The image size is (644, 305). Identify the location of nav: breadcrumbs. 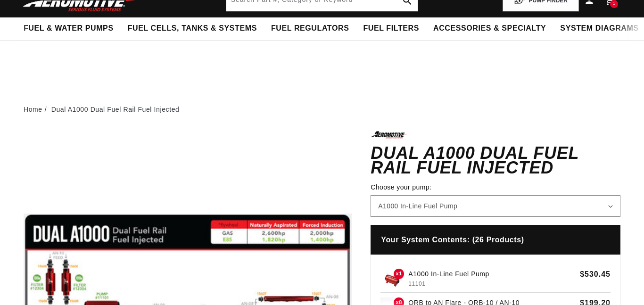
(322, 109).